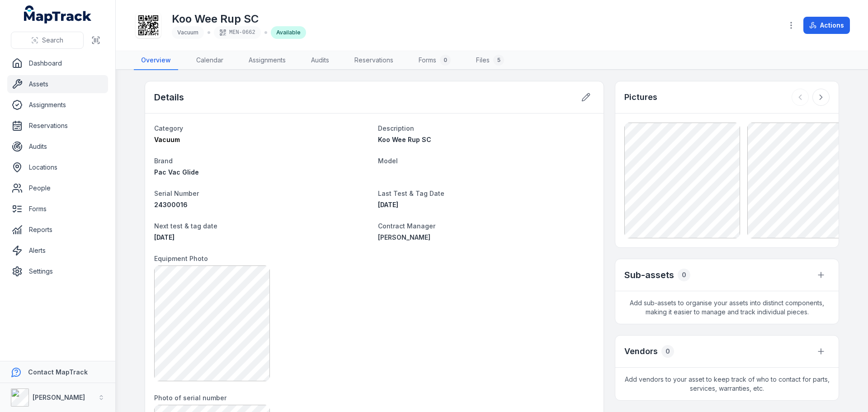 This screenshot has height=412, width=868. What do you see at coordinates (163, 161) in the screenshot?
I see `span: Brand` at bounding box center [163, 161].